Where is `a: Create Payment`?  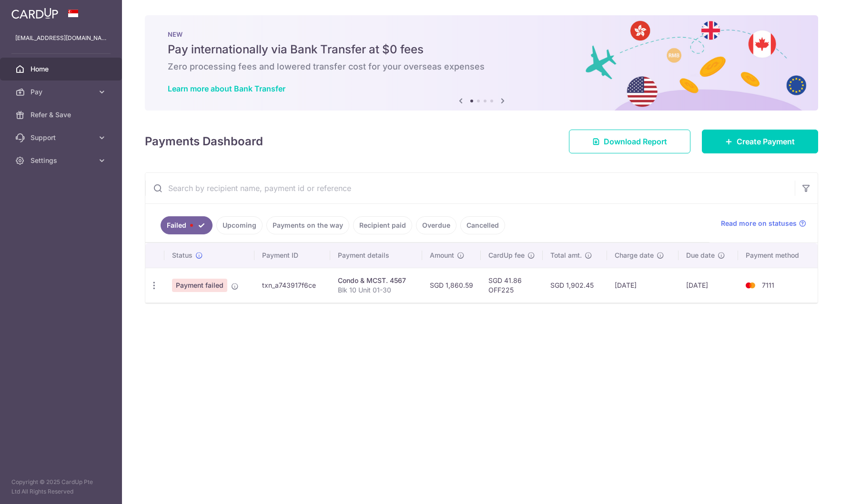 a: Create Payment is located at coordinates (760, 141).